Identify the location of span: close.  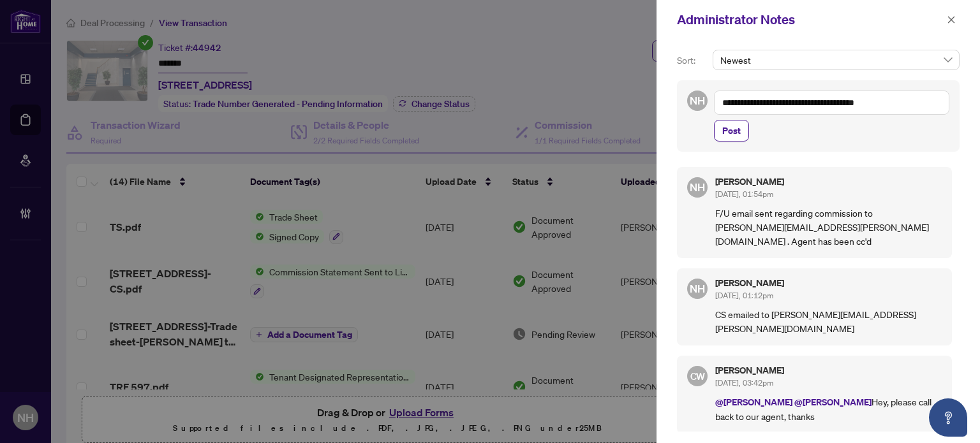
(951, 20).